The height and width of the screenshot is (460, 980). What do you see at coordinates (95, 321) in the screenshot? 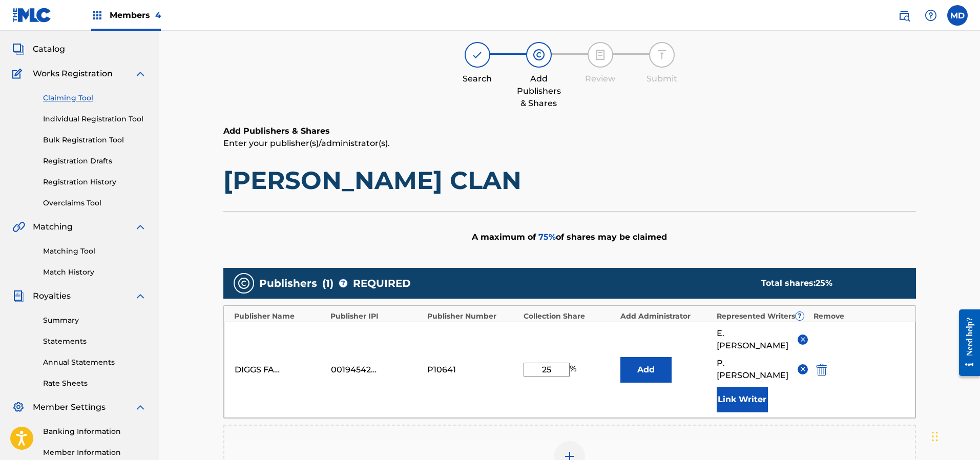
I see `a: Summary` at bounding box center [95, 321].